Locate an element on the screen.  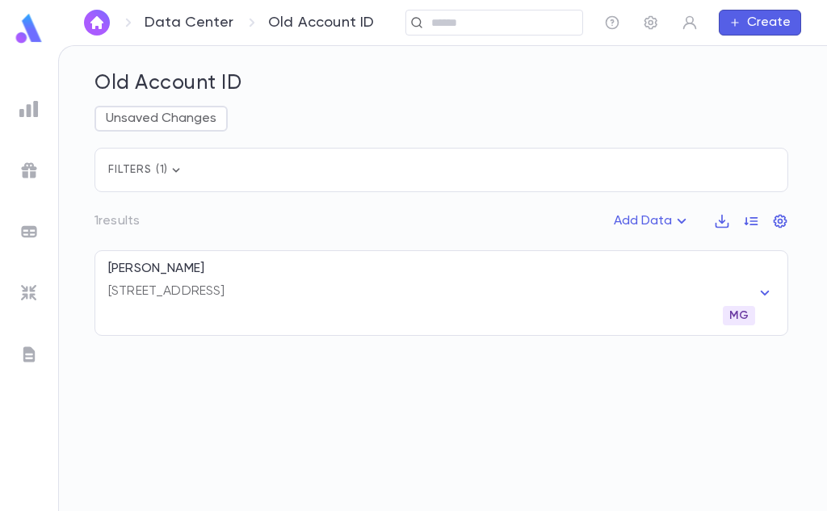
img: reports_grey.c525e4749d1bce6a11f5fe2a8de1b229.svg is located at coordinates (29, 109).